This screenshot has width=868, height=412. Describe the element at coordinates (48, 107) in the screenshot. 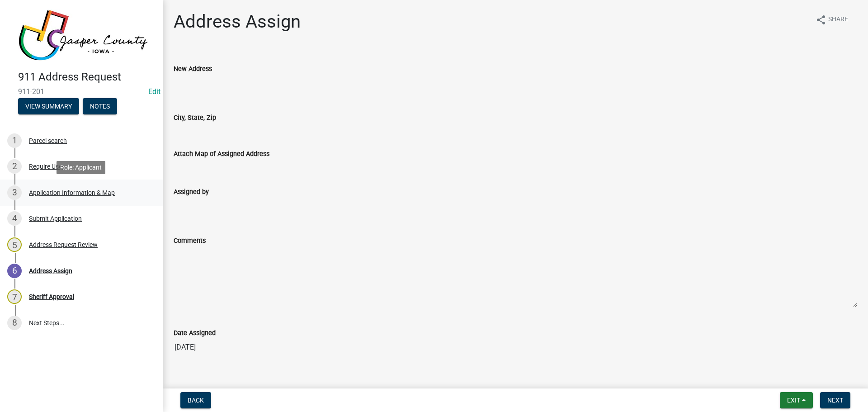

I see `wm-modal-confirm: Summary` at that location.